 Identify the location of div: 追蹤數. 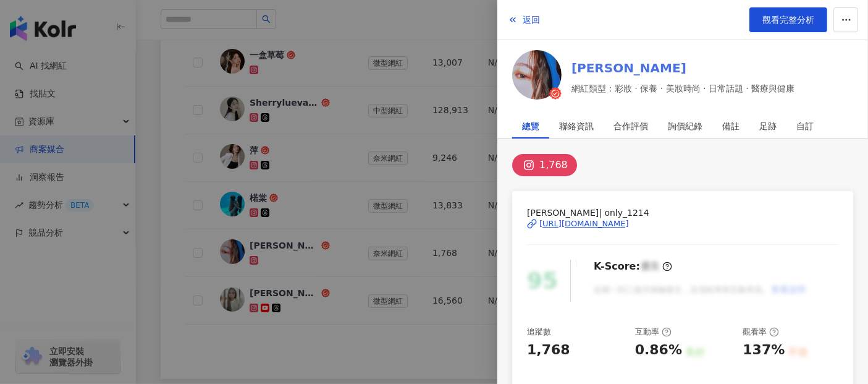
(539, 332).